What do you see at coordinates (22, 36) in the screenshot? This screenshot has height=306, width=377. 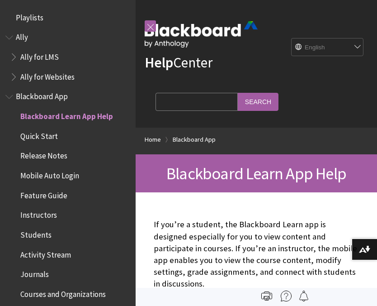 I see `span: Ally` at bounding box center [22, 36].